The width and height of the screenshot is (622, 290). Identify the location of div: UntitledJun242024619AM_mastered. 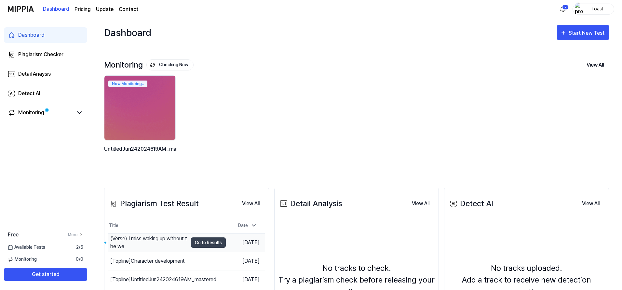
(140, 153).